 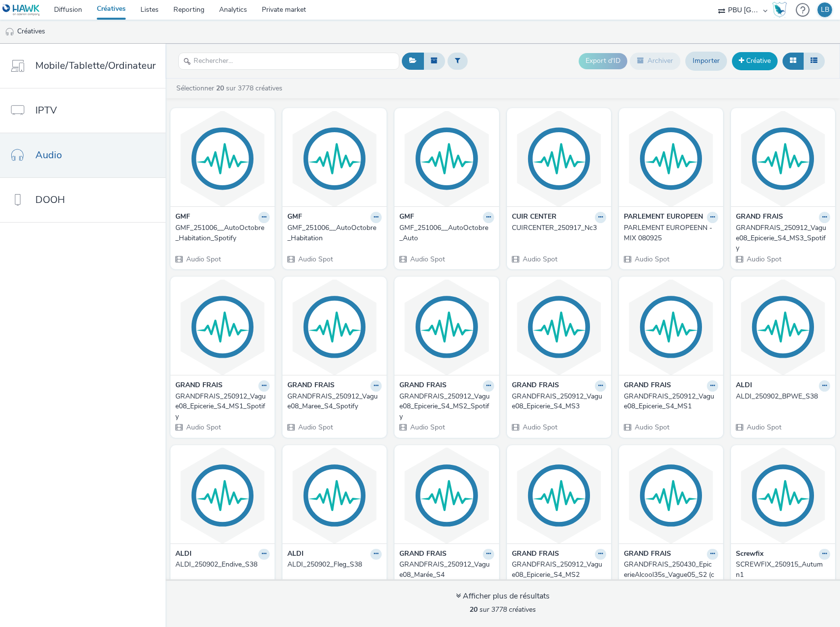 I want to click on div: GRANDFRAIS_250912_Vague08_Maree_S4_Spotify, so click(x=332, y=402).